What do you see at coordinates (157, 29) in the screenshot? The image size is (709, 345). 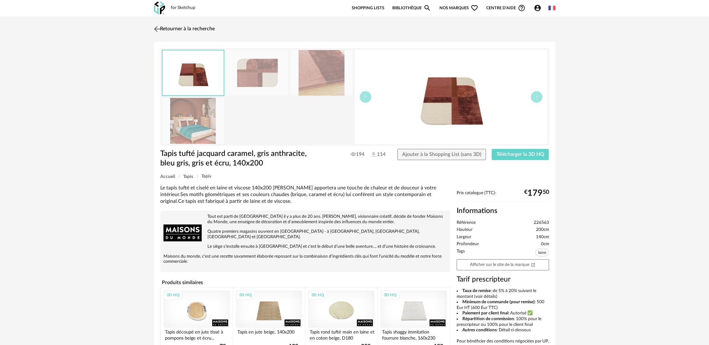 I see `img: svg+xml;base64,PHN2ZyB3aWR0aD0iMjQiIGhlaWdodD0iMjQiIHZpZXdCb3g9IjAgMCAyNCAyNCIgZmlsbD0ibm9uZSIgeG...` at bounding box center [157, 29].